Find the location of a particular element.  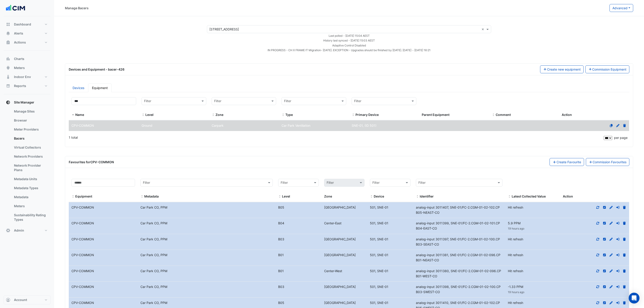

a: Inline Edit is located at coordinates (605, 223).